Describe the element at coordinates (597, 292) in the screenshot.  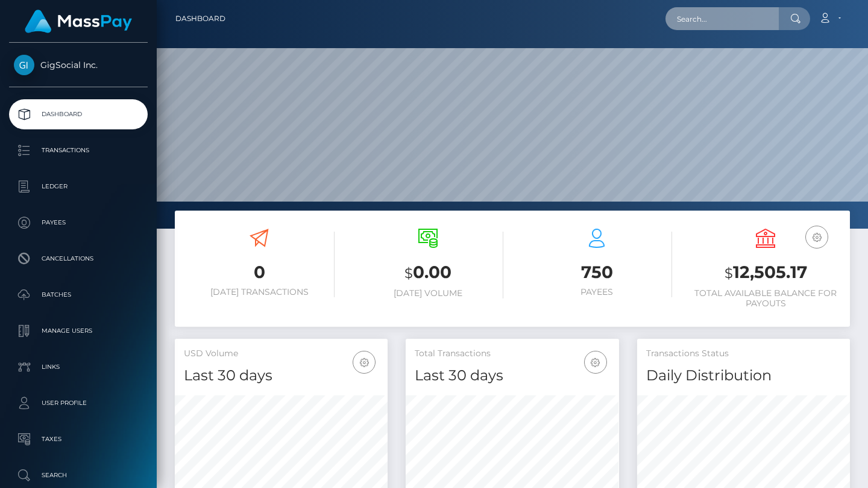
I see `h6: Payees` at that location.